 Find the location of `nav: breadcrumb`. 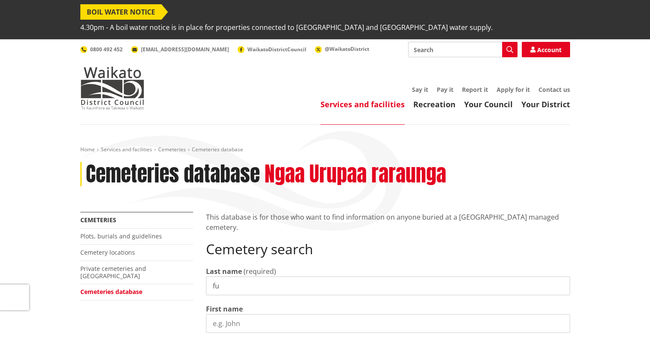

nav: breadcrumb is located at coordinates (325, 149).